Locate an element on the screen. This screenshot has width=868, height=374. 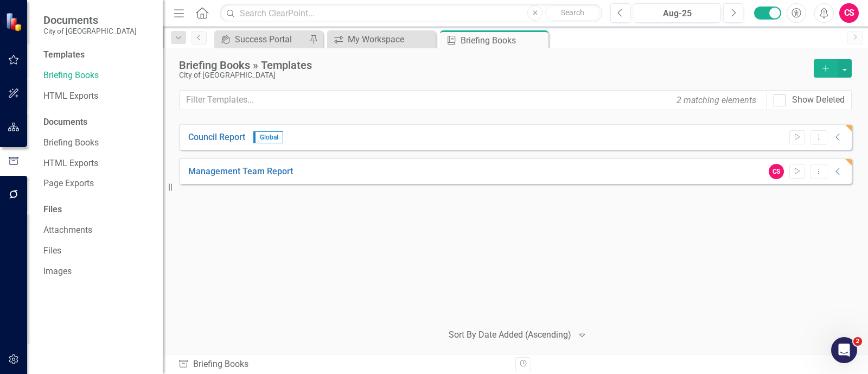
button: Aug-25 is located at coordinates (677, 13).